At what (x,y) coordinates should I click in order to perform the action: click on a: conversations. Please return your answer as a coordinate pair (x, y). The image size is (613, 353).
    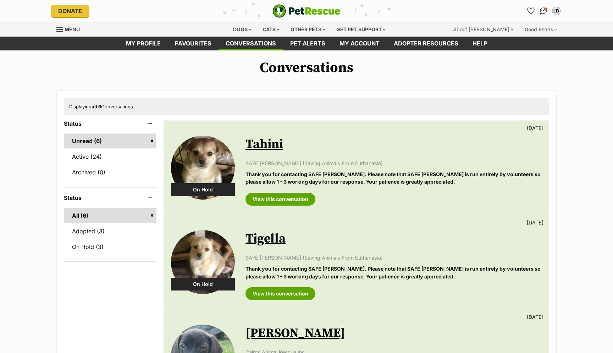
    Looking at the image, I should click on (251, 43).